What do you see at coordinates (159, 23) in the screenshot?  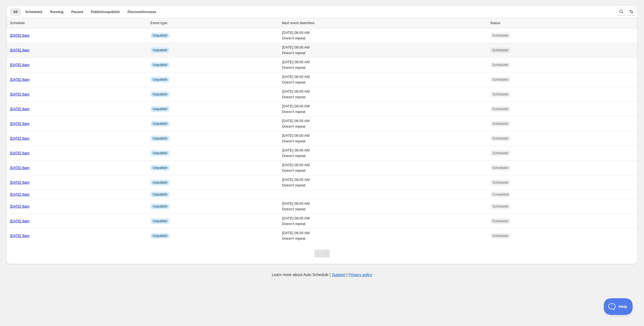 I see `span: Event type` at bounding box center [159, 23].